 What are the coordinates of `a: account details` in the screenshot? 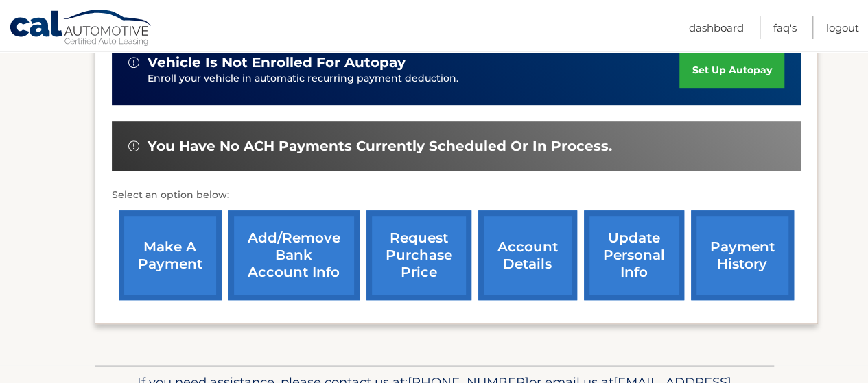 It's located at (528, 255).